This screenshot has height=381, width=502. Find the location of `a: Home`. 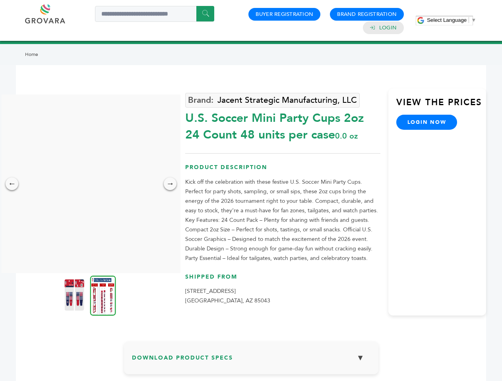

a: Home is located at coordinates (31, 54).